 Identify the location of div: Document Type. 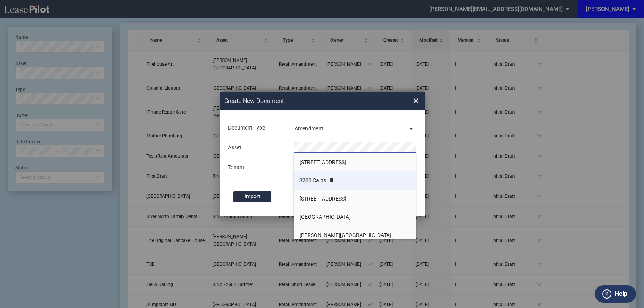
(256, 128).